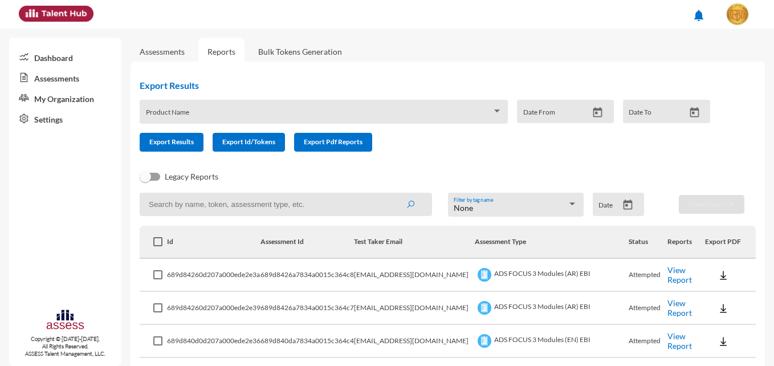 The height and width of the screenshot is (366, 774). What do you see at coordinates (214, 275) in the screenshot?
I see `td: 689d84260d207a000ede2e3a` at bounding box center [214, 275].